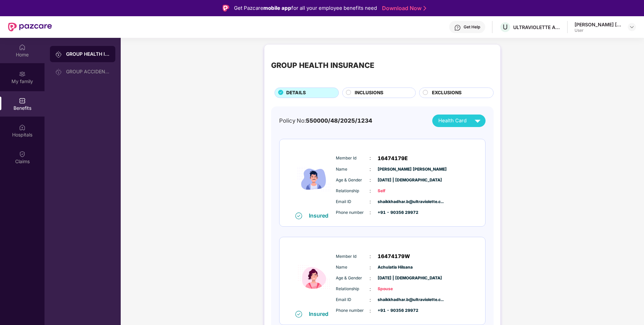 This screenshot has height=325, width=644. What do you see at coordinates (226, 8) in the screenshot?
I see `img: Logo` at bounding box center [226, 8].